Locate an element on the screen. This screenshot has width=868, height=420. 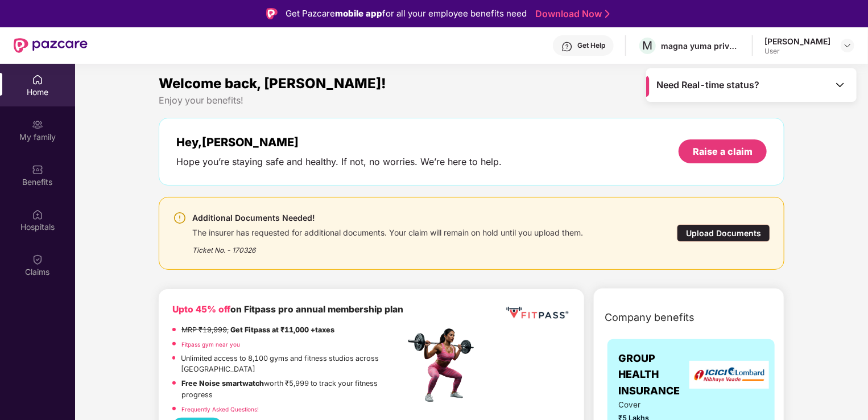
b: Upto 45% off is located at coordinates (202, 309).